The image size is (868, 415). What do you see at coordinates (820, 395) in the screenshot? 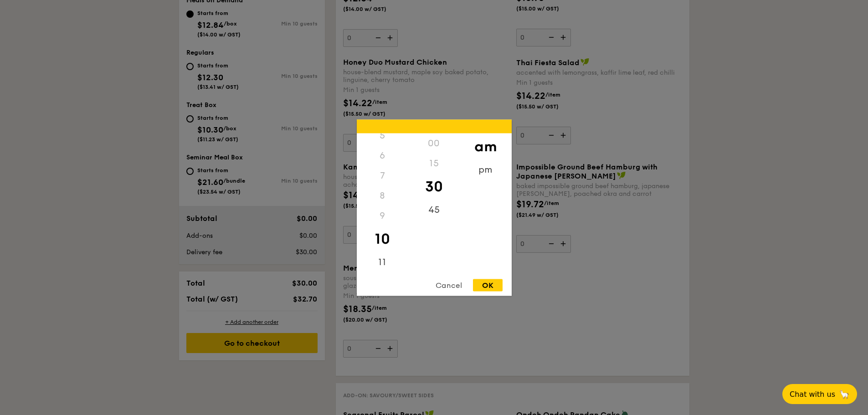
I see `button: Chat with us🦙` at bounding box center [820, 395].